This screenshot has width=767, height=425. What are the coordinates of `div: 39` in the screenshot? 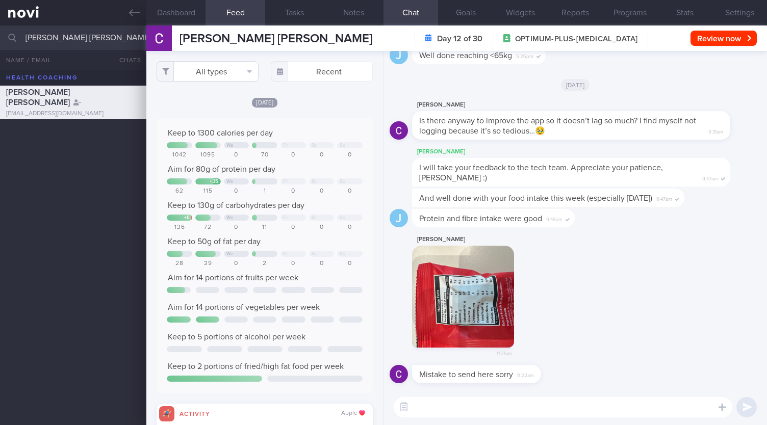 It's located at (208, 264).